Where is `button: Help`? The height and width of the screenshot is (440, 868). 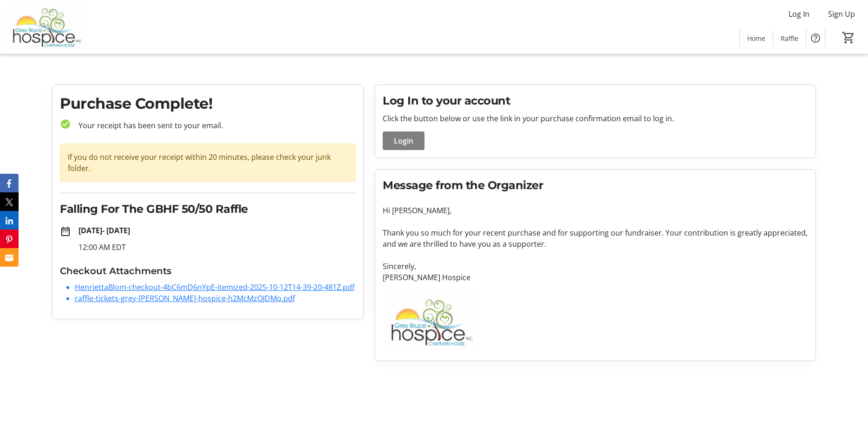 button: Help is located at coordinates (815, 38).